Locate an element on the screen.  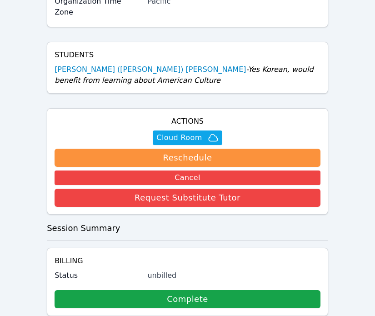
button: Request Substitute Tutor is located at coordinates (187, 198).